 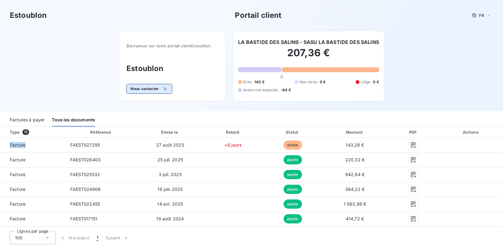 What do you see at coordinates (170, 159) in the screenshot?
I see `span: 25 juil. 2025` at bounding box center [170, 159].